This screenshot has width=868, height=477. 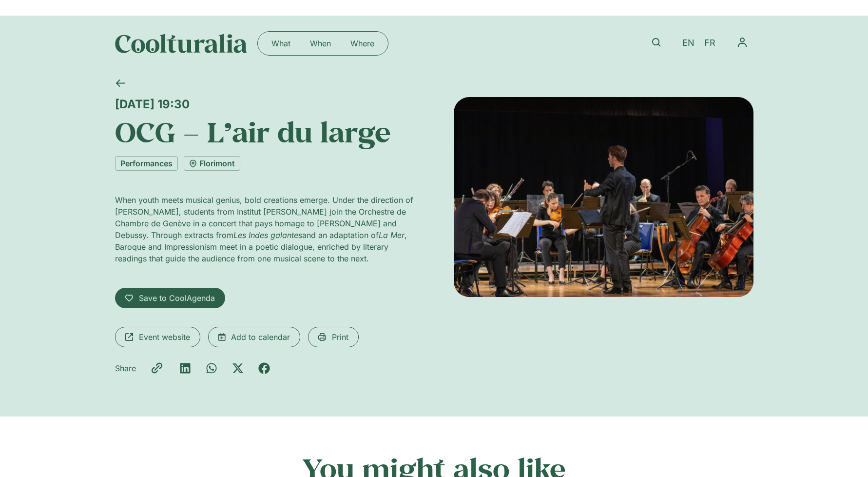 What do you see at coordinates (238, 368) in the screenshot?
I see `div: Share on x-twitter` at bounding box center [238, 368].